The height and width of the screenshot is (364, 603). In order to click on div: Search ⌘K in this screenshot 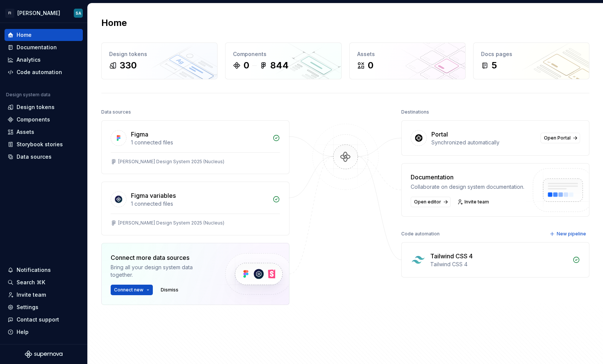, I will do `click(31, 283)`.